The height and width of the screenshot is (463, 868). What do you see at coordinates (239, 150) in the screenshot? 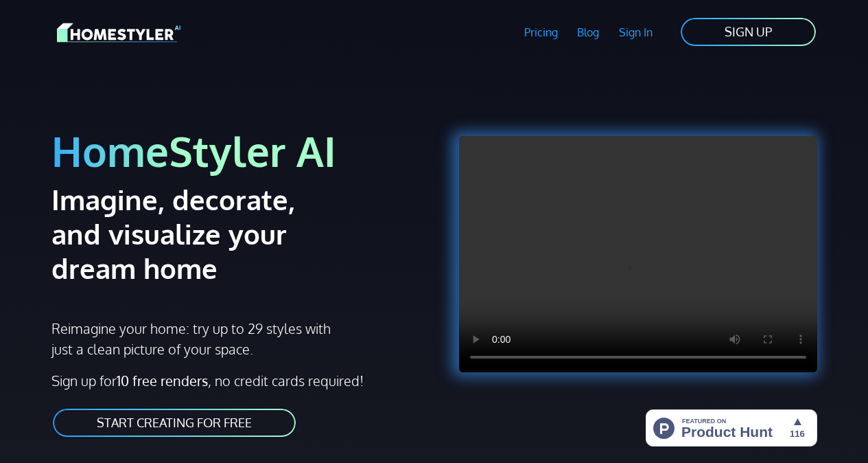
I see `h1: HomeStyler AI` at bounding box center [239, 150].